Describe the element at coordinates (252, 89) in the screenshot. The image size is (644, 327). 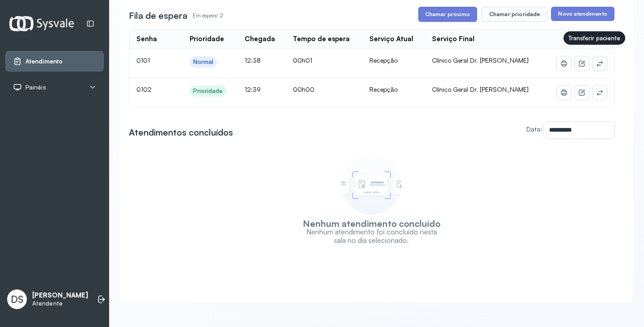
I see `span: 12:39` at that location.